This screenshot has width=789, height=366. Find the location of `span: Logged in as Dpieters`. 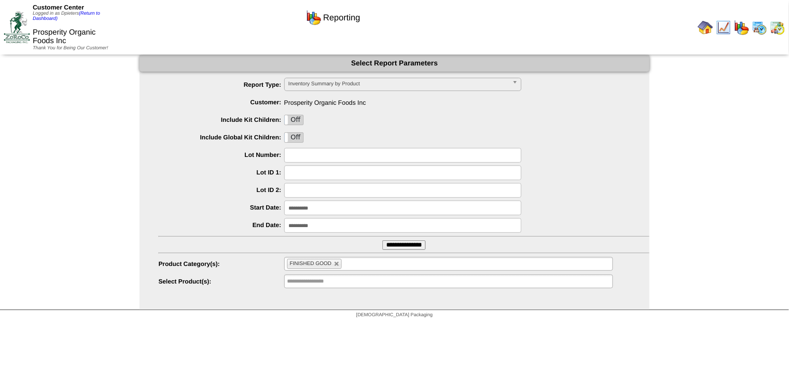

span: Logged in as Dpieters is located at coordinates (66, 16).